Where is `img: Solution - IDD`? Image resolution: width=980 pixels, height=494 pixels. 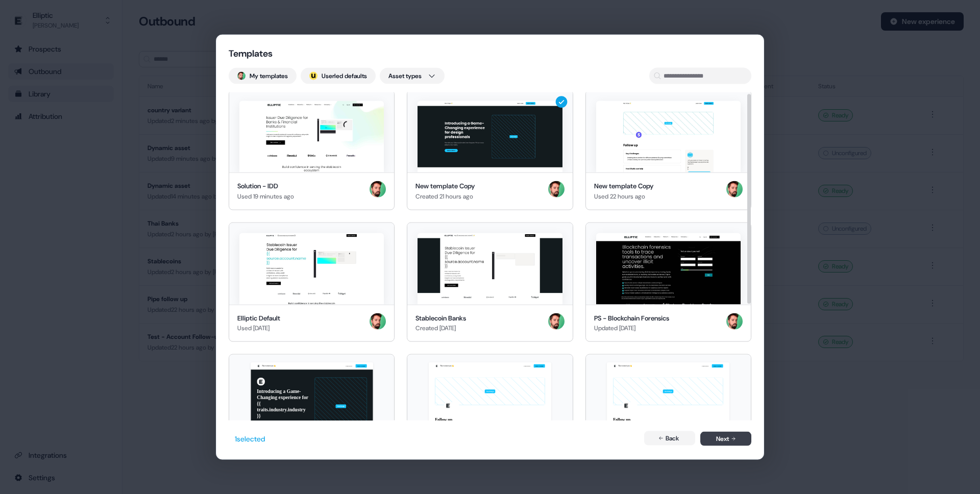
img: Solution - IDD is located at coordinates (312, 137).